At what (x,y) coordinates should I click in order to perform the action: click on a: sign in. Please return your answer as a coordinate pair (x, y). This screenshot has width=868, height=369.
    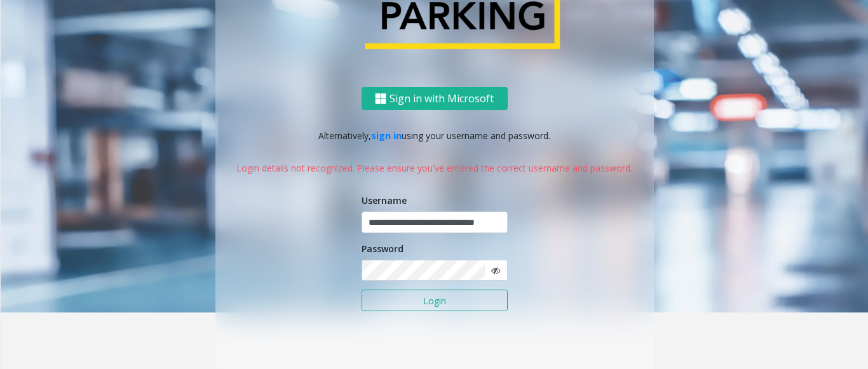
    Looking at the image, I should click on (386, 136).